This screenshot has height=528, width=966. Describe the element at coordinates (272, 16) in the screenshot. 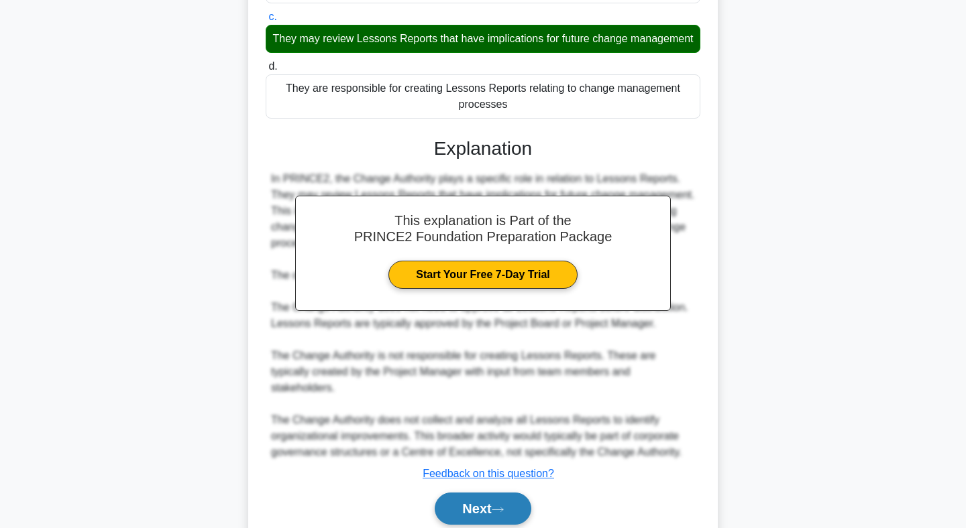

I see `span: c.` at that location.